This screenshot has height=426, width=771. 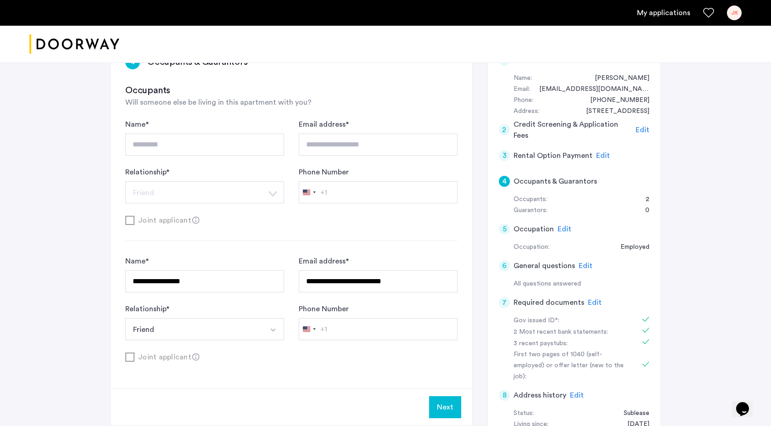 What do you see at coordinates (571, 366) in the screenshot?
I see `div: First two pages of 1040 (self-employed) or offer letter (new to the job):` at bounding box center [571, 366].